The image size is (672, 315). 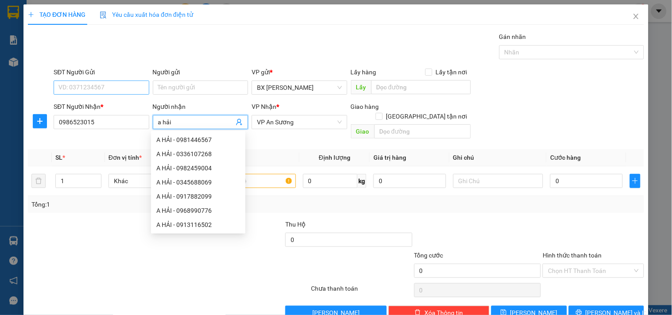 What do you see at coordinates (198, 225) in the screenshot?
I see `div: A HẢI - 0913116502` at bounding box center [198, 225].